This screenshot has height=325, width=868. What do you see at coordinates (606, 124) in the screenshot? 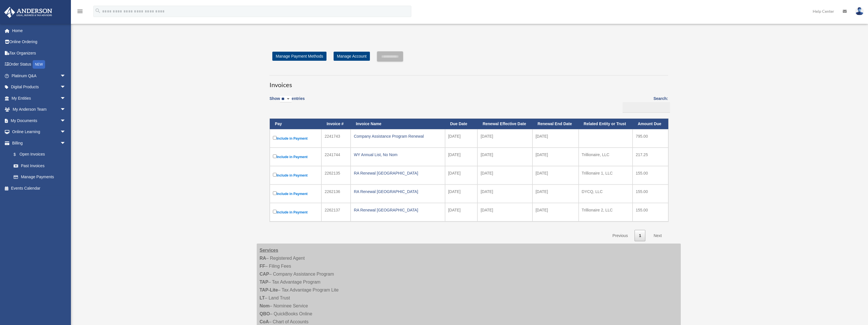
I see `th: Related Entity or Trust: activate to sort column ascending` at bounding box center [606, 124].